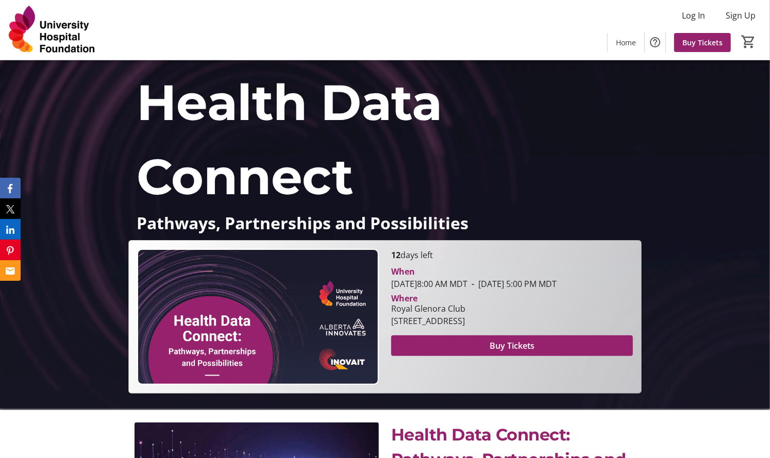 The image size is (770, 458). Describe the element at coordinates (655, 42) in the screenshot. I see `button: Help` at that location.